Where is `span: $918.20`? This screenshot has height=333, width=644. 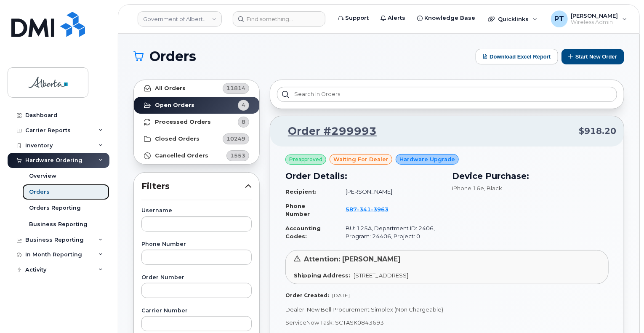
span: $918.20 is located at coordinates (597, 131).